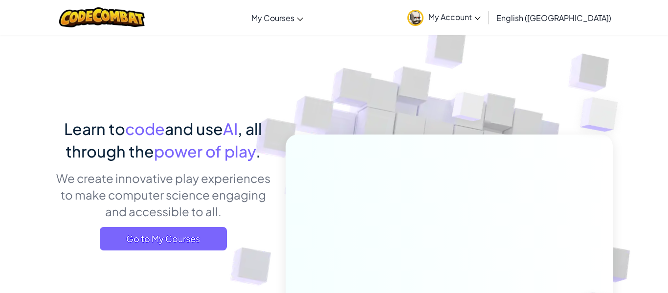  Describe the element at coordinates (163, 238) in the screenshot. I see `span: Go to My Courses` at that location.